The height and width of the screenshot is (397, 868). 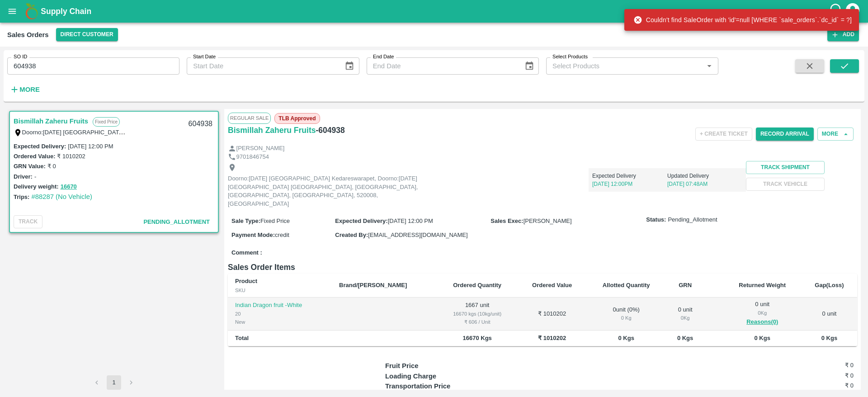 What do you see at coordinates (280, 305) in the screenshot?
I see `p: Indian Dragon fruit -White` at bounding box center [280, 305].